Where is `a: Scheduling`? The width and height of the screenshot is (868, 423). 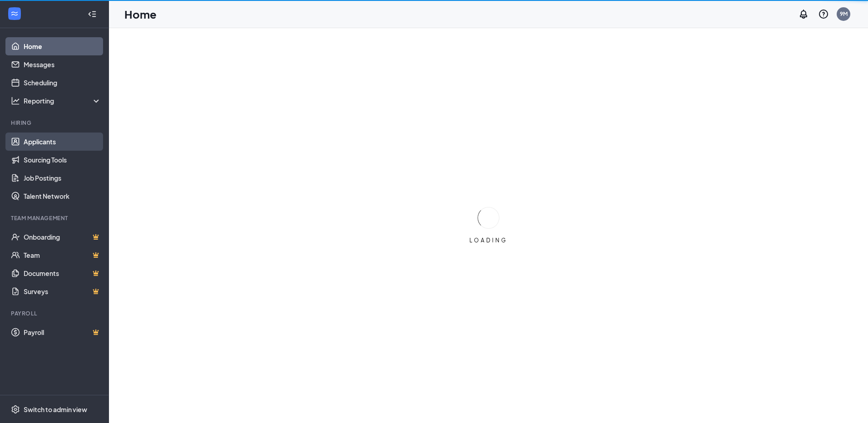
a: Scheduling is located at coordinates (62, 83).